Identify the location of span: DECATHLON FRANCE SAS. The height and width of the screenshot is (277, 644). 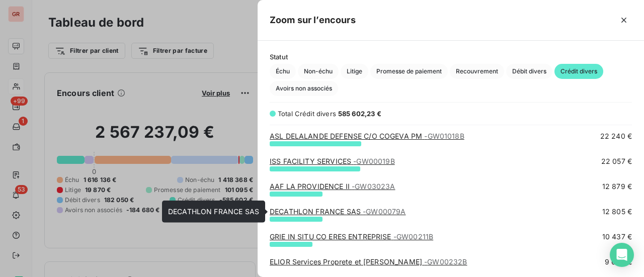
(213, 211).